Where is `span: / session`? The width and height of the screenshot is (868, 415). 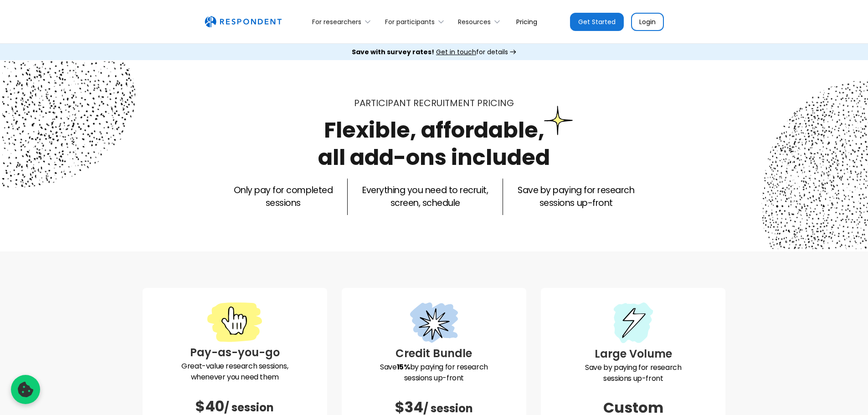
span: / session is located at coordinates (249, 408).